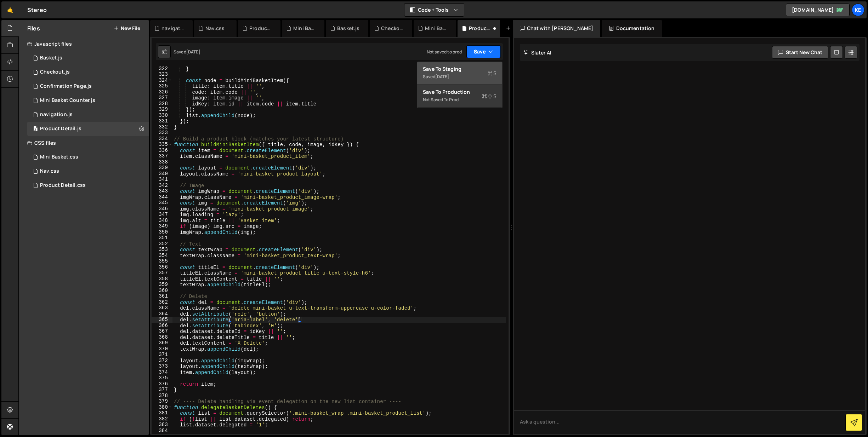 The height and width of the screenshot is (437, 868). I want to click on div: 356, so click(162, 267).